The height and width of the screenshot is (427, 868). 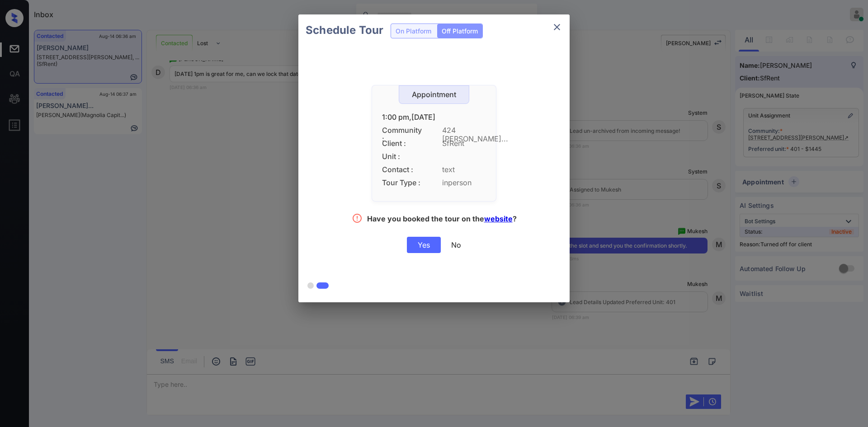 What do you see at coordinates (464, 170) in the screenshot?
I see `span: text` at bounding box center [464, 170].